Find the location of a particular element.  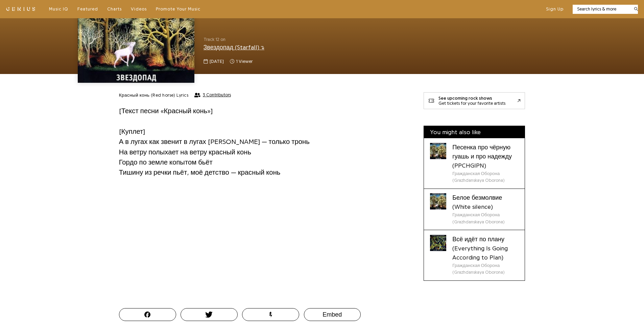

button: Sign Up is located at coordinates (554, 9).